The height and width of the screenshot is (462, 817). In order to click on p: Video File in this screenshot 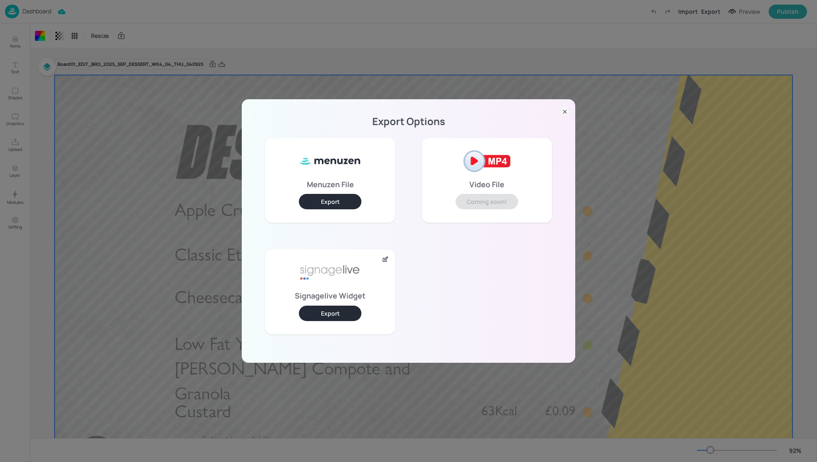, I will do `click(487, 184)`.